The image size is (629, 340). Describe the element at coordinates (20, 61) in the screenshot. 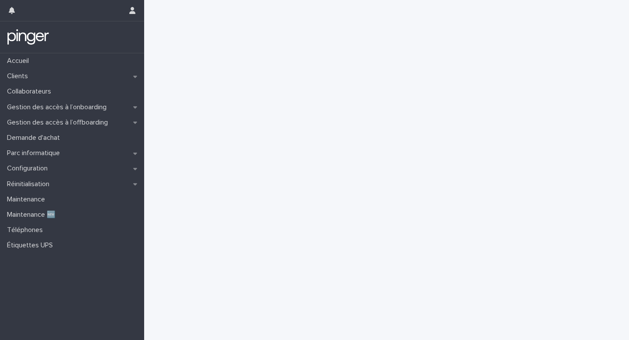

I see `p: Accueil` at that location.